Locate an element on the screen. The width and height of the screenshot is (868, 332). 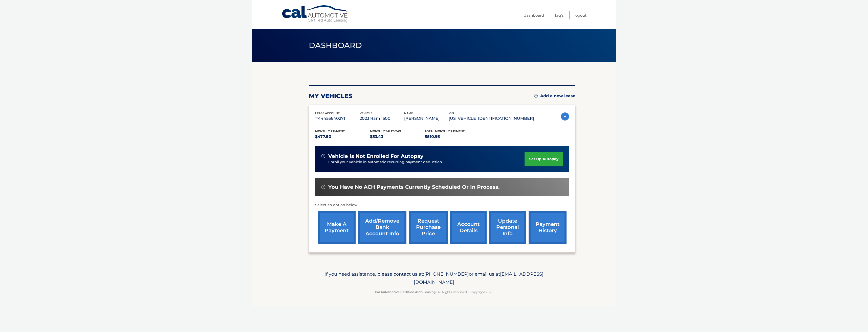
span: Monthly sales Tax is located at coordinates (386, 131).